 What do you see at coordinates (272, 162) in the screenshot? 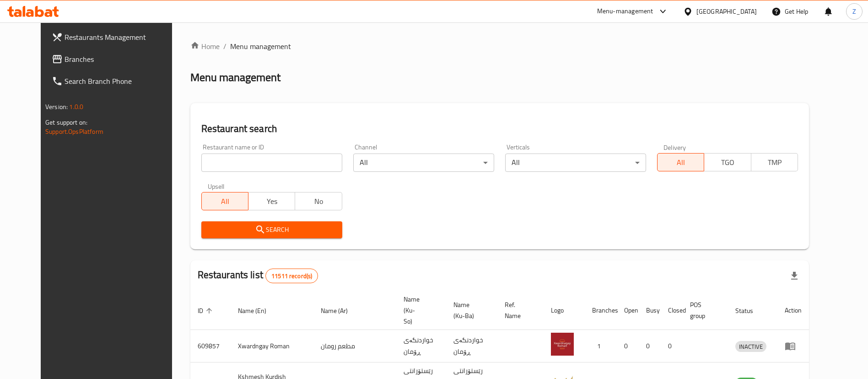
I see `input: Search for restaurant name or ID..` at bounding box center [272, 162].